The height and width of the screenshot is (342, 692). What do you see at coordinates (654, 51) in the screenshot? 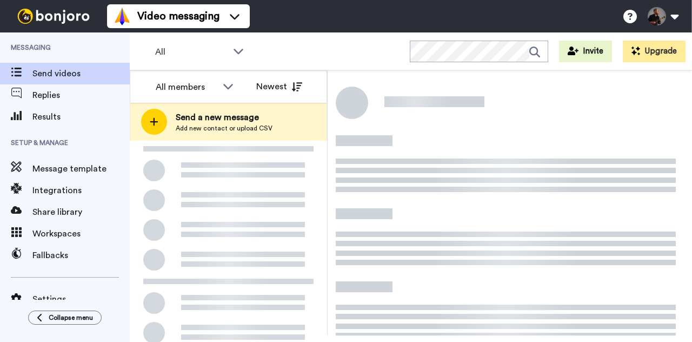
I see `button: Upgrade` at bounding box center [654, 51].